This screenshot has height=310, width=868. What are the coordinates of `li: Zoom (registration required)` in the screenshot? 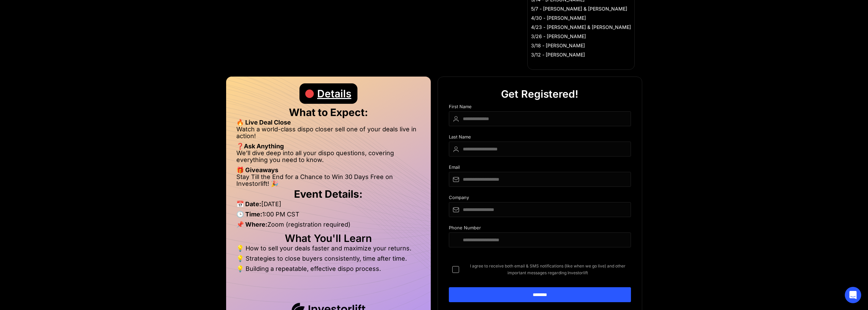 It's located at (328, 226).